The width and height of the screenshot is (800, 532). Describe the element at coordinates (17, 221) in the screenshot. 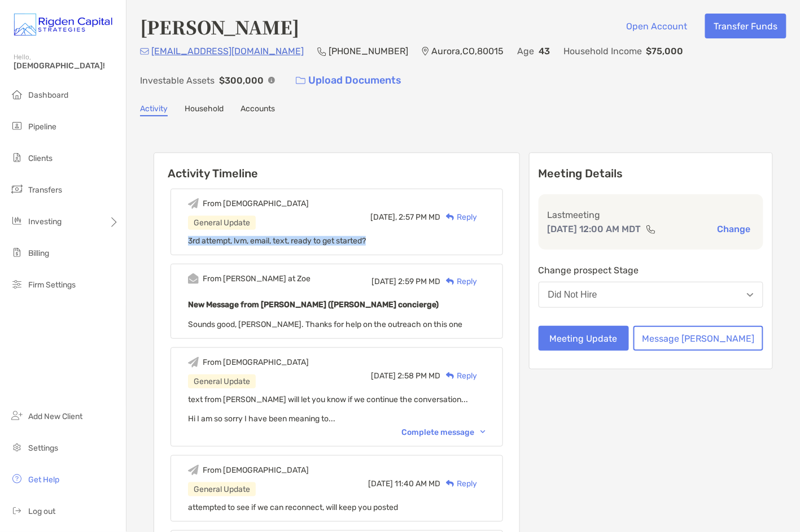

I see `img: investing icon` at that location.